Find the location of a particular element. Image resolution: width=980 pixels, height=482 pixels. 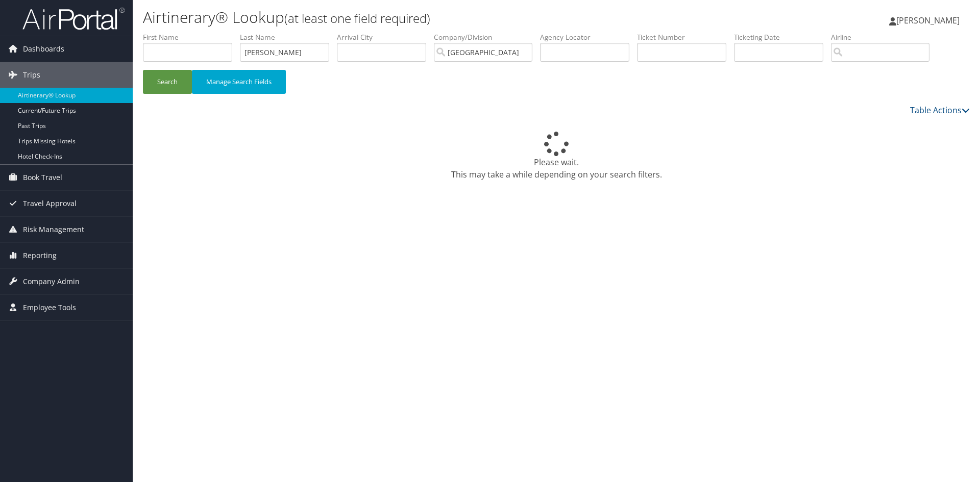

span: Risk Management is located at coordinates (54, 229).